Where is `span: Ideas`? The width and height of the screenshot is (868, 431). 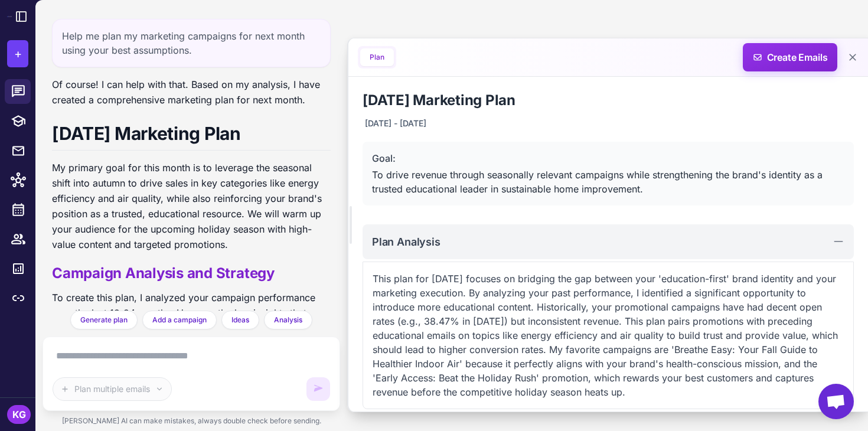 span: Ideas is located at coordinates (240, 320).